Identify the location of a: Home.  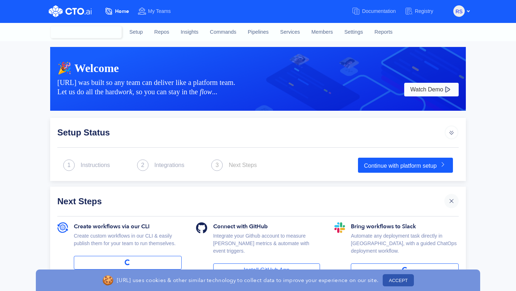
(121, 11).